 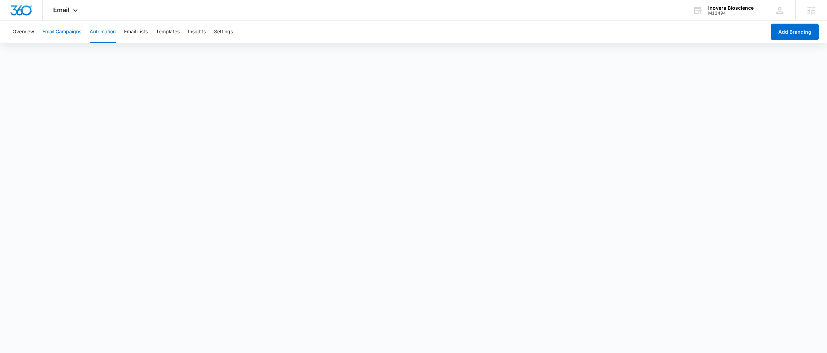 I want to click on button: Templates, so click(x=168, y=32).